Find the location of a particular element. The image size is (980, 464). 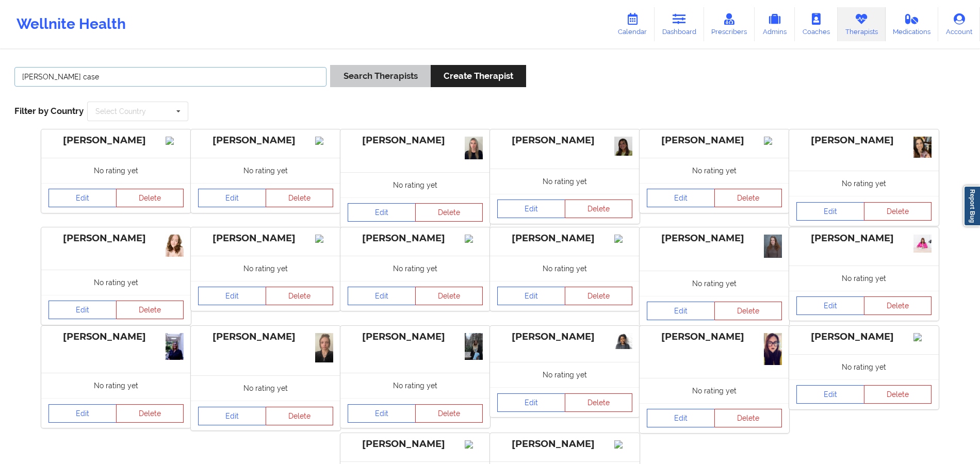

button: Search Therapists is located at coordinates (380, 76).